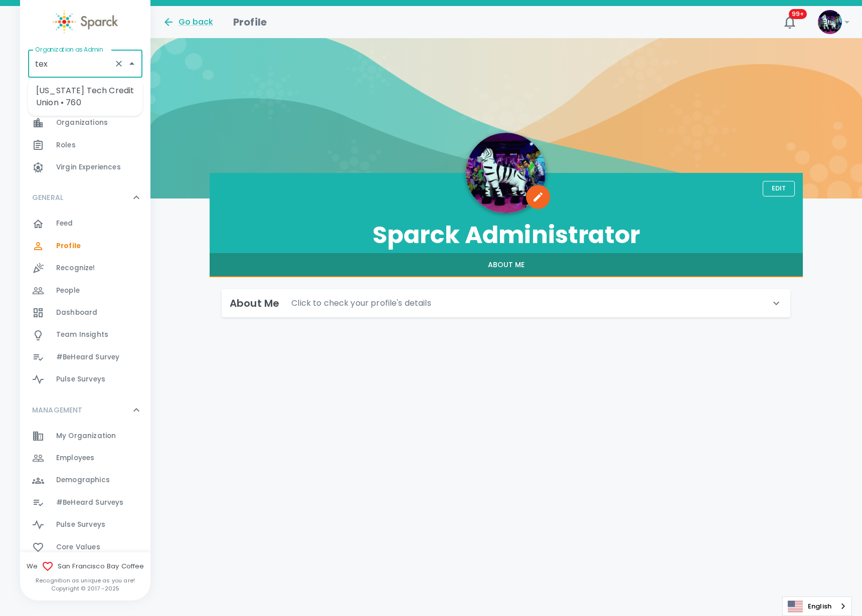 The width and height of the screenshot is (862, 616). What do you see at coordinates (83, 335) in the screenshot?
I see `span: Team Insights` at bounding box center [83, 335].